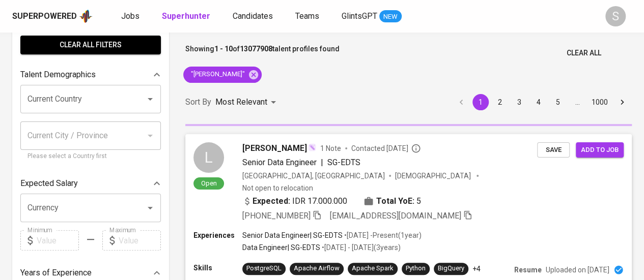 The height and width of the screenshot is (280, 644). Describe the element at coordinates (418, 201) in the screenshot. I see `span: 5` at that location.